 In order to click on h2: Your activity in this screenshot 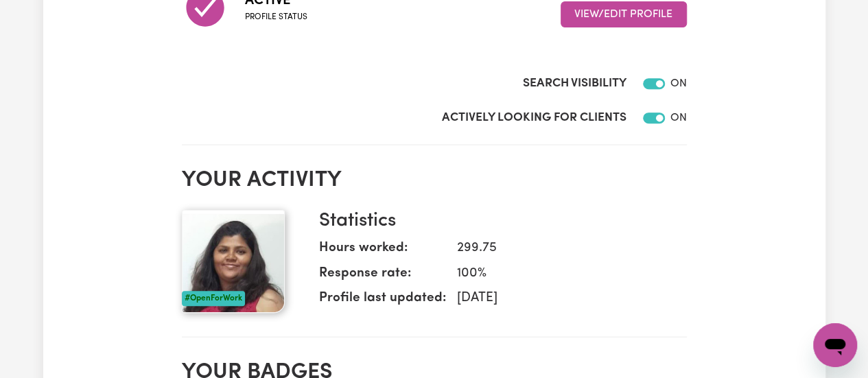, I will do `click(434, 181)`.